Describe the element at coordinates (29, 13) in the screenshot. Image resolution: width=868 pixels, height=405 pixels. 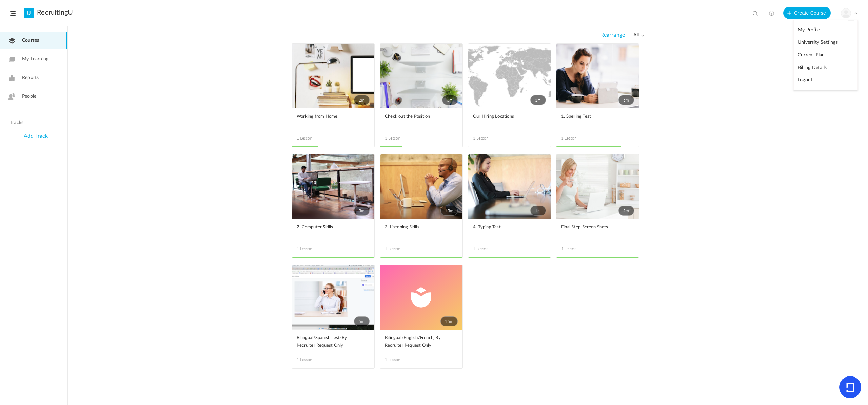
I see `a: U` at that location.